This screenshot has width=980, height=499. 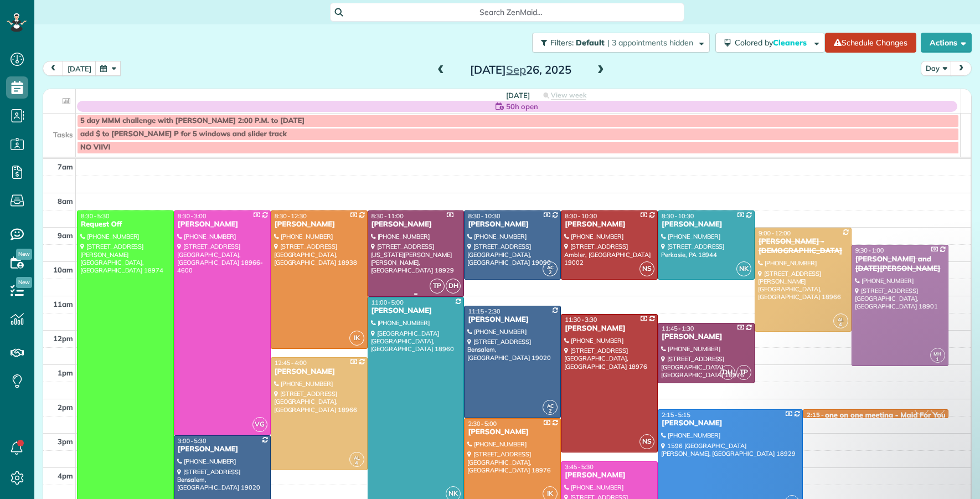 I want to click on button: Day, so click(x=936, y=68).